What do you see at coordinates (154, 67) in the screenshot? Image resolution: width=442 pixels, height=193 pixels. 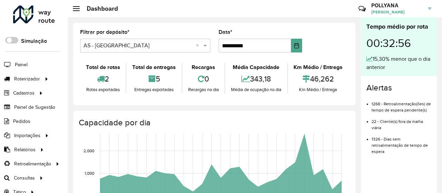 I see `div: Total de entregas` at bounding box center [154, 67].